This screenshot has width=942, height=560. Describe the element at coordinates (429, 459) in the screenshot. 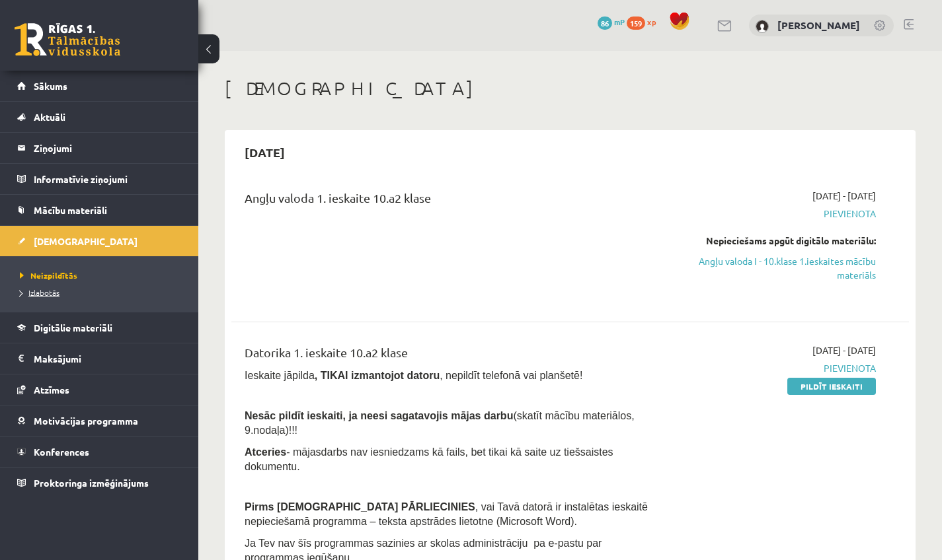

I see `span: - mājasdarbs nav iesniedzams kā fails, bet tikai kā saite uz tiešsaistes dokumentu.` at that location.